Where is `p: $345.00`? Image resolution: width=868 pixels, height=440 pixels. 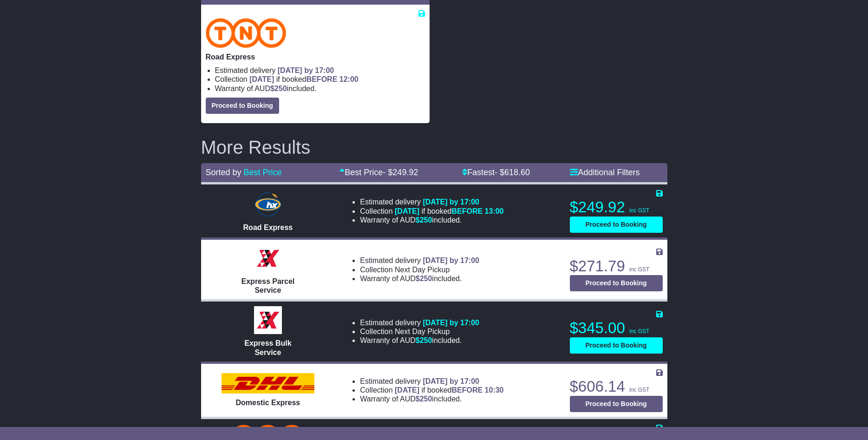 p: $345.00 is located at coordinates (616, 328).